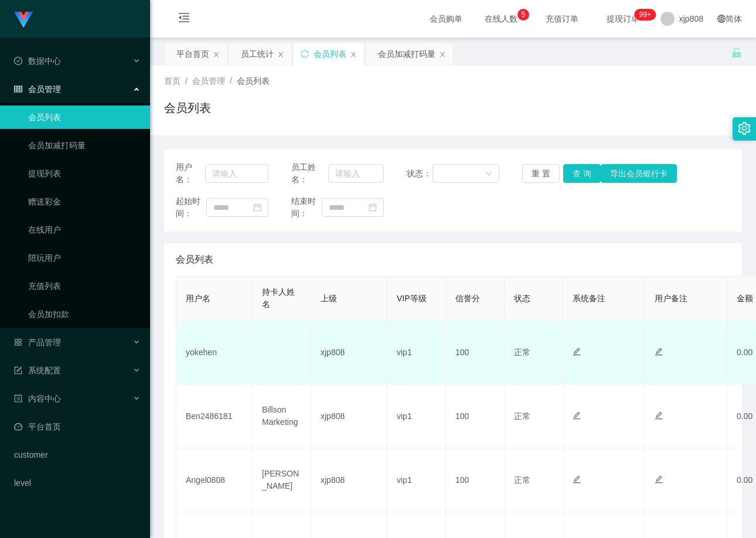 The image size is (756, 538). I want to click on i: 图标: sync, so click(305, 54).